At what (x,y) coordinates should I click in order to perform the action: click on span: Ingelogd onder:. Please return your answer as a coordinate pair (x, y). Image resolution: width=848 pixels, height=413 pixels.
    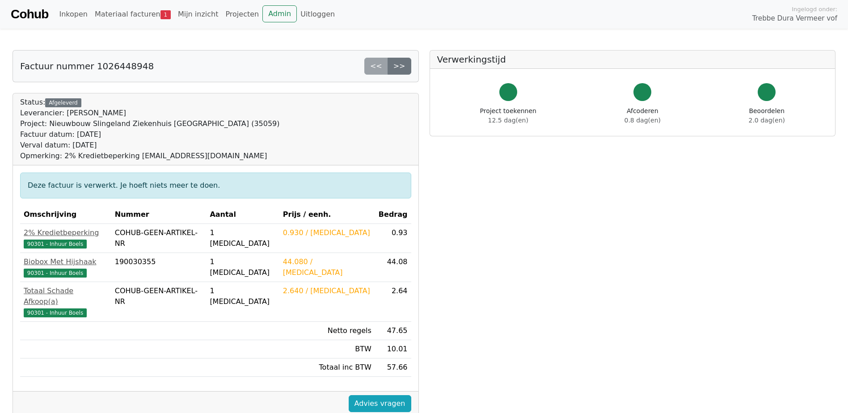
    Looking at the image, I should click on (815, 9).